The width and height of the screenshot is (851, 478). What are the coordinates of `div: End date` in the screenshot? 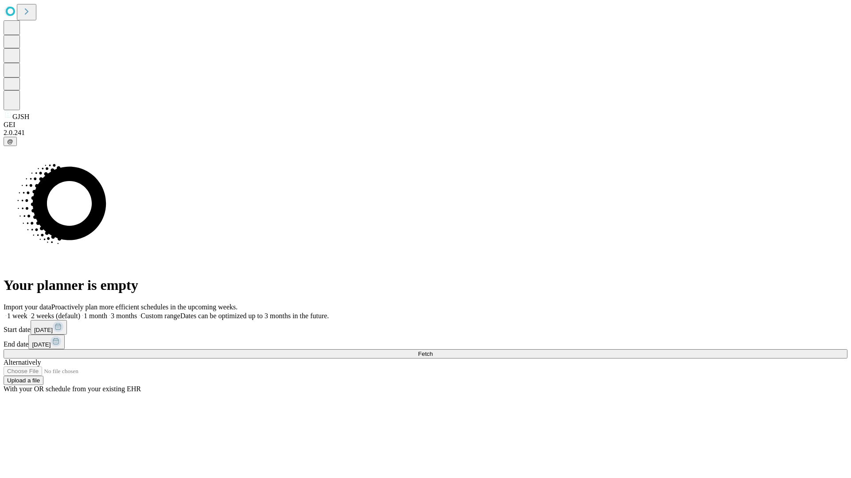 It's located at (425, 342).